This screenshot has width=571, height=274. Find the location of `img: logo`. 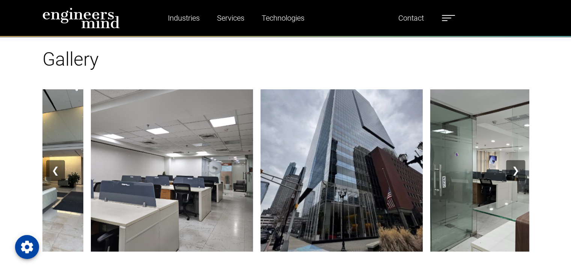

img: logo is located at coordinates (81, 18).